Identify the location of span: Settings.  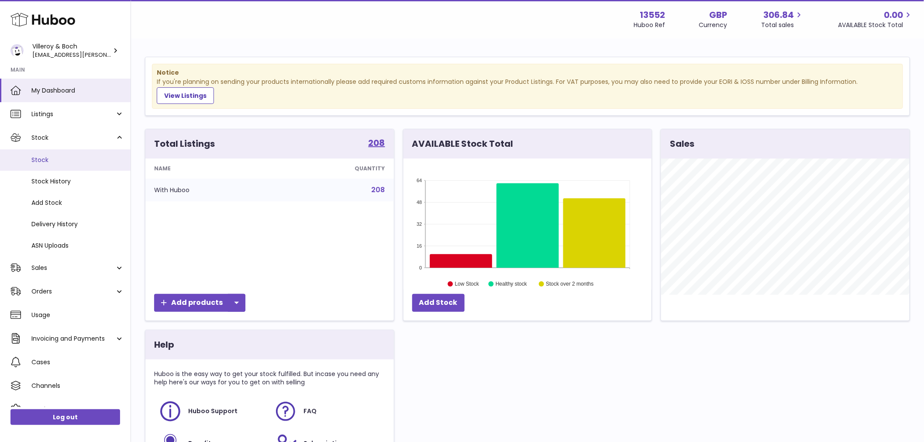
(78, 409).